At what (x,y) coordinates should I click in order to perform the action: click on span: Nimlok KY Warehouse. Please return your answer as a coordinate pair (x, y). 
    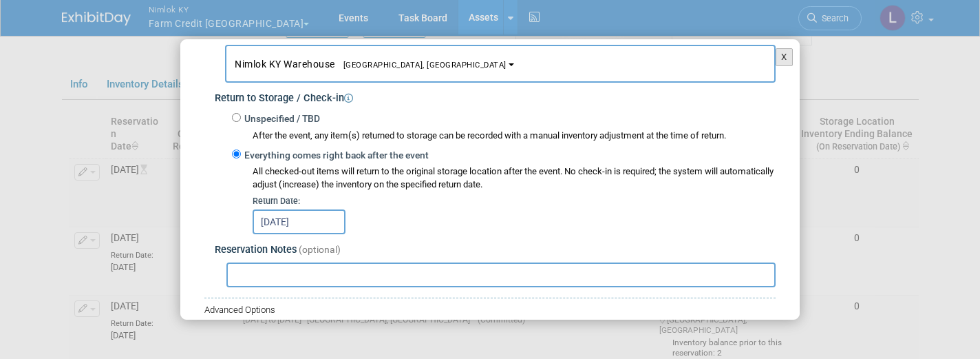
    Looking at the image, I should click on (371, 64).